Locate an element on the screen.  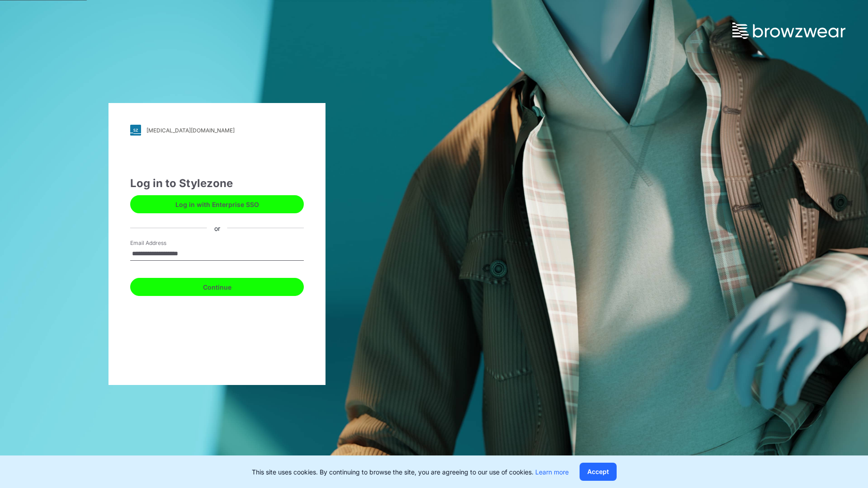
img: browzwear-logo.73288ffb.svg is located at coordinates (789, 31).